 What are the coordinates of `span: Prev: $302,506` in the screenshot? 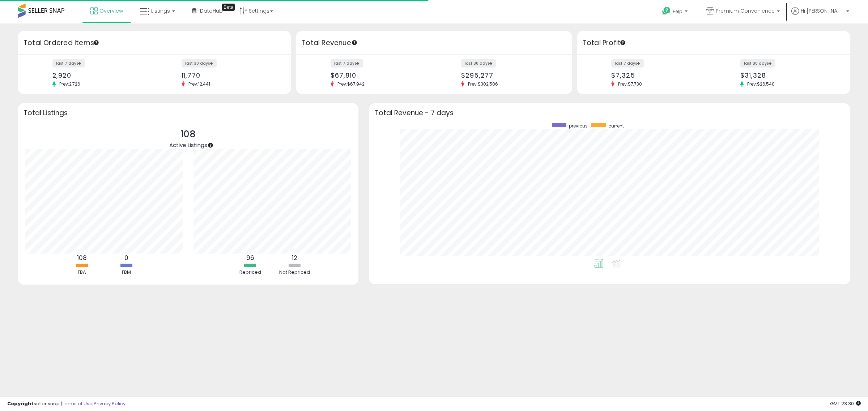 It's located at (483, 84).